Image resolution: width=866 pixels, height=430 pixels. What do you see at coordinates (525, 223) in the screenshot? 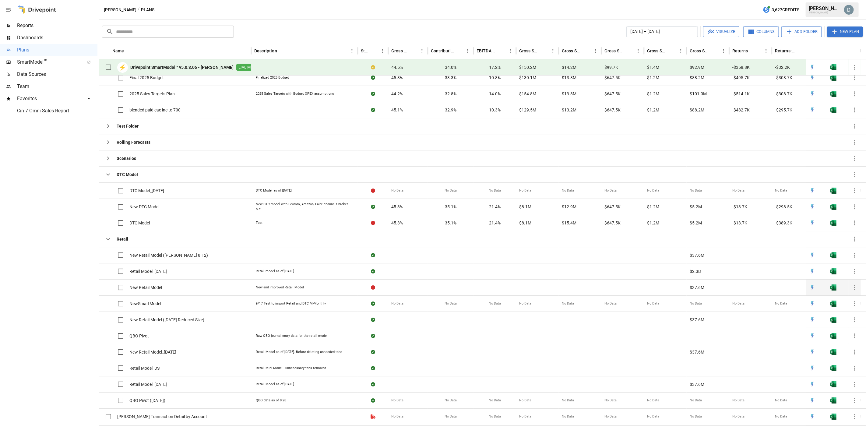
I see `span: $8.1M` at bounding box center [525, 223].